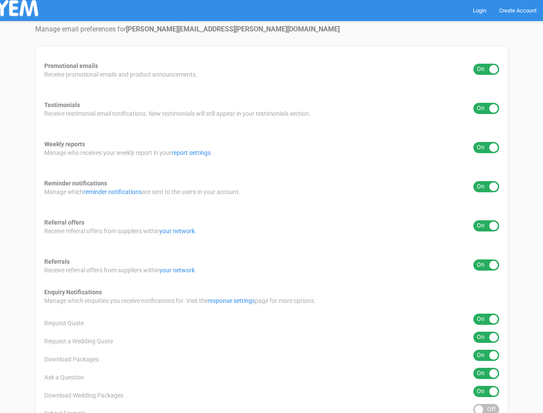 The width and height of the screenshot is (543, 413). Describe the element at coordinates (64, 222) in the screenshot. I see `strong: Referral offers` at that location.